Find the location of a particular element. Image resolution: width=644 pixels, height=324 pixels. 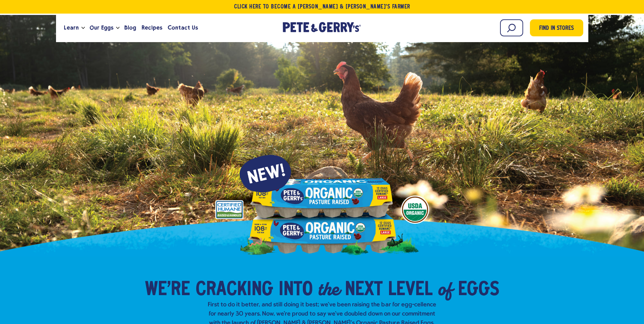

span: Level is located at coordinates (410, 290).